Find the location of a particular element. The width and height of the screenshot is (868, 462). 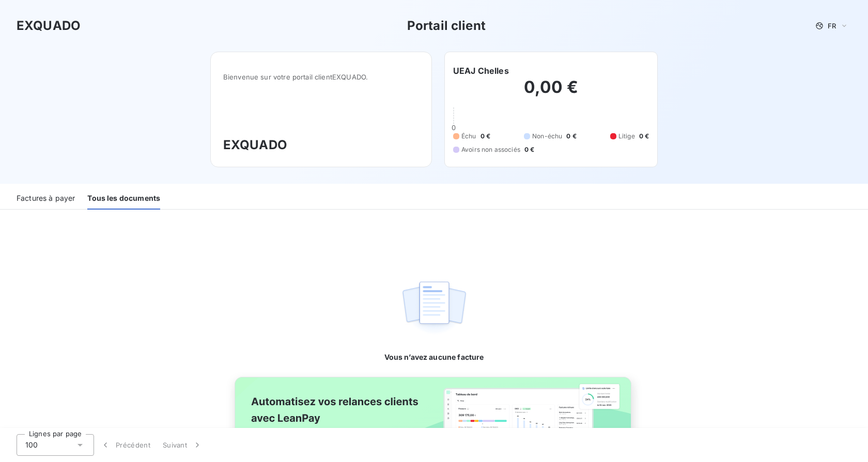

span: Litige is located at coordinates (626, 136).